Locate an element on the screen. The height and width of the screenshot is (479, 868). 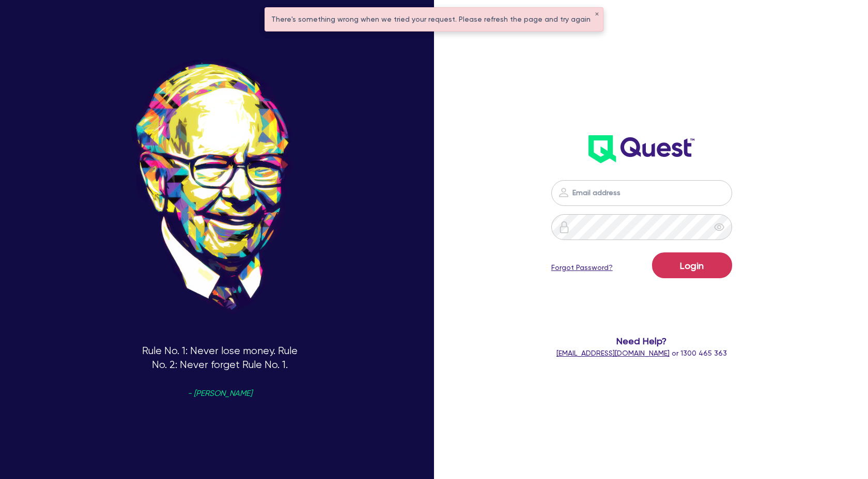
img: wH2k97JdezQIQAAAABJRU5ErkJggg== is located at coordinates (641, 149).